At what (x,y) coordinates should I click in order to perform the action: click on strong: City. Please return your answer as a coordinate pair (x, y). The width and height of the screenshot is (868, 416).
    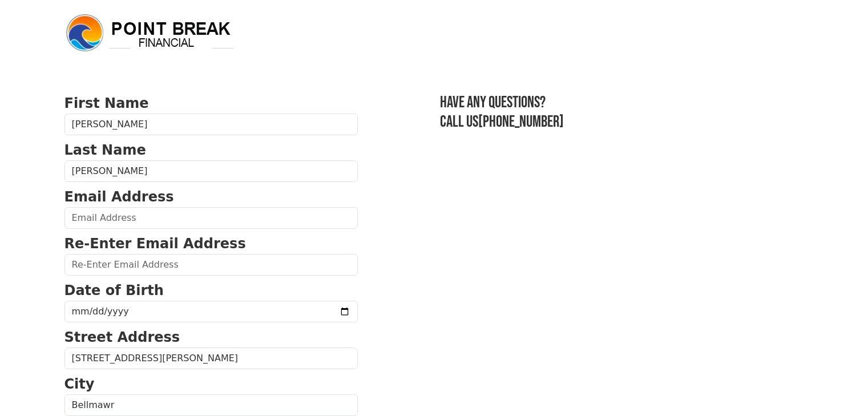
    Looking at the image, I should click on (79, 384).